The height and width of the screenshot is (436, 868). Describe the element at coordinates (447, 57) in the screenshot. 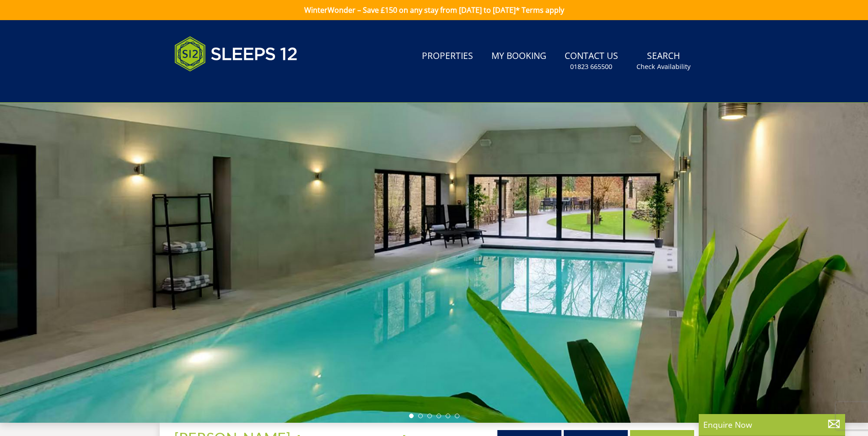

I see `a: Properties` at that location.